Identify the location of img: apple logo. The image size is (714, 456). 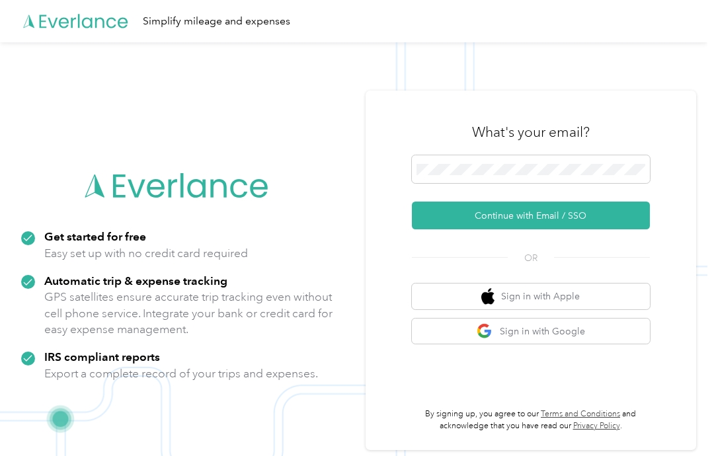
(488, 296).